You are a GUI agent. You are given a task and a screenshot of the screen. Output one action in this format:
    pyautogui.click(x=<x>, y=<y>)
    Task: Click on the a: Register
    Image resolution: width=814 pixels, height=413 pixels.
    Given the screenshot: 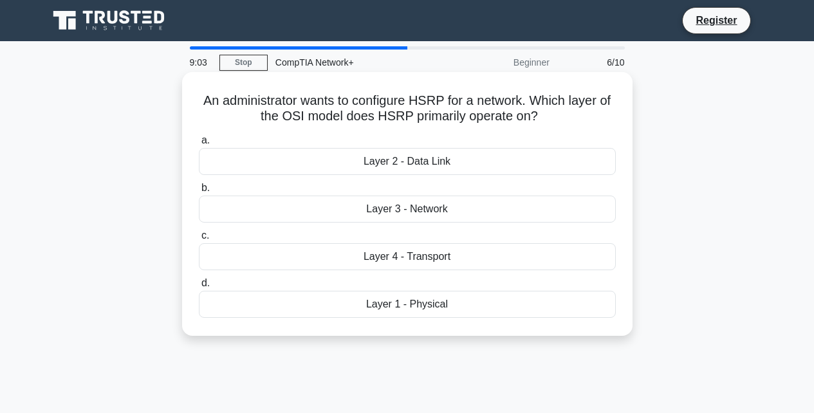 What is the action you would take?
    pyautogui.click(x=716, y=20)
    